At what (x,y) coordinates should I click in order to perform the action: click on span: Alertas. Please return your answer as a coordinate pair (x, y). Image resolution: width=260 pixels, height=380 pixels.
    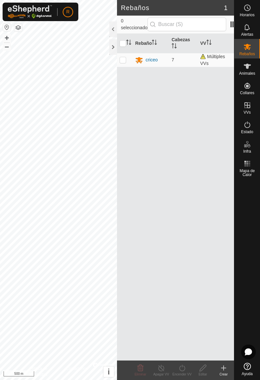
    Looking at the image, I should click on (247, 34).